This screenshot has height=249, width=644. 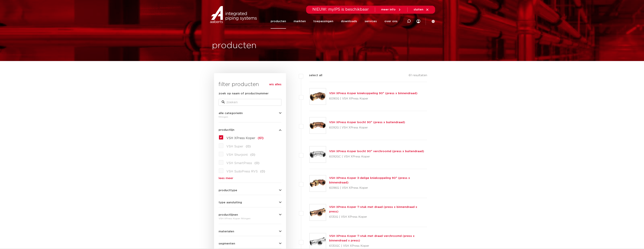 What do you see at coordinates (300, 21) in the screenshot?
I see `a: markten` at bounding box center [300, 21].